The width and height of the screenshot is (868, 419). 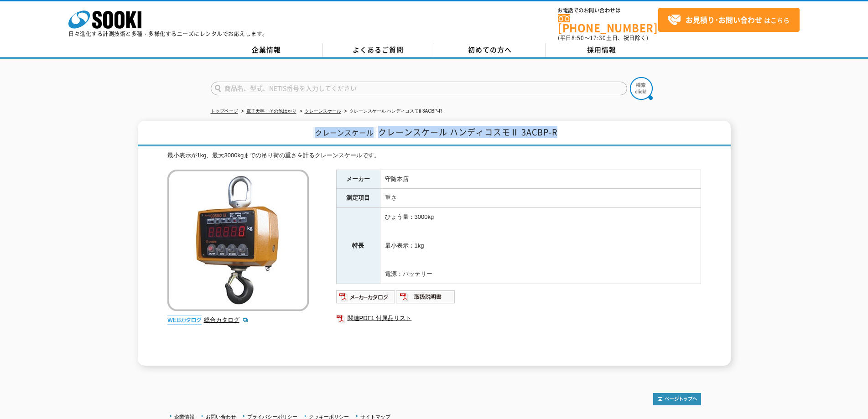 What do you see at coordinates (378, 50) in the screenshot?
I see `a: よくあるご質問` at bounding box center [378, 50].